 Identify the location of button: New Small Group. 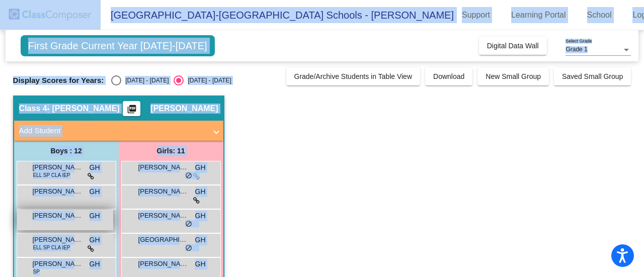
(513, 77).